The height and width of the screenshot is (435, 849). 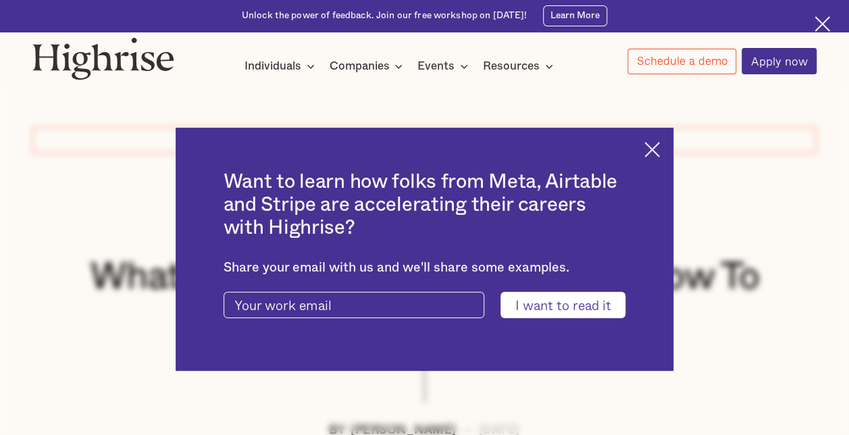 I want to click on div: Share your email with us and we'll share some examples., so click(x=425, y=268).